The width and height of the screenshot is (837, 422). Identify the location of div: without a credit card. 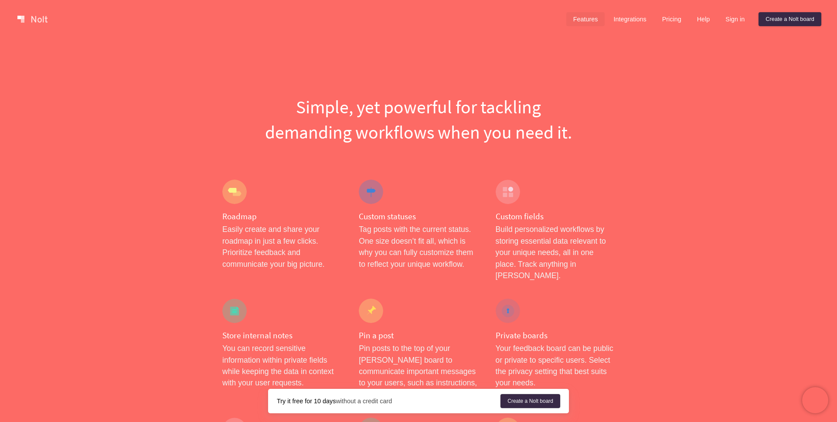
(389, 401).